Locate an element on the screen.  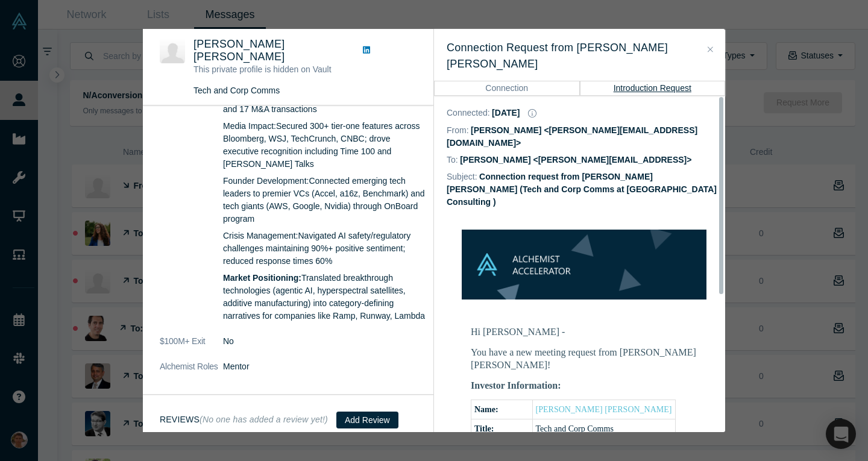
dt: $100M+ Exit is located at coordinates (191, 348).